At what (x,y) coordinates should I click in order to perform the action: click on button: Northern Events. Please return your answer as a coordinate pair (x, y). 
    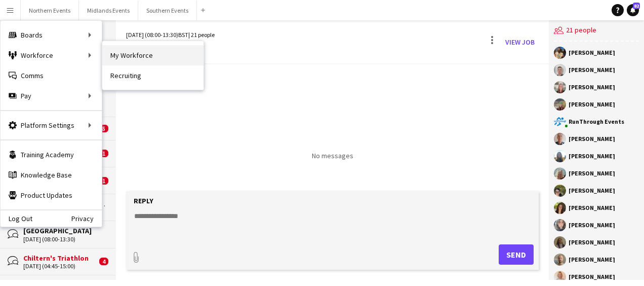
    Looking at the image, I should click on (49, 10).